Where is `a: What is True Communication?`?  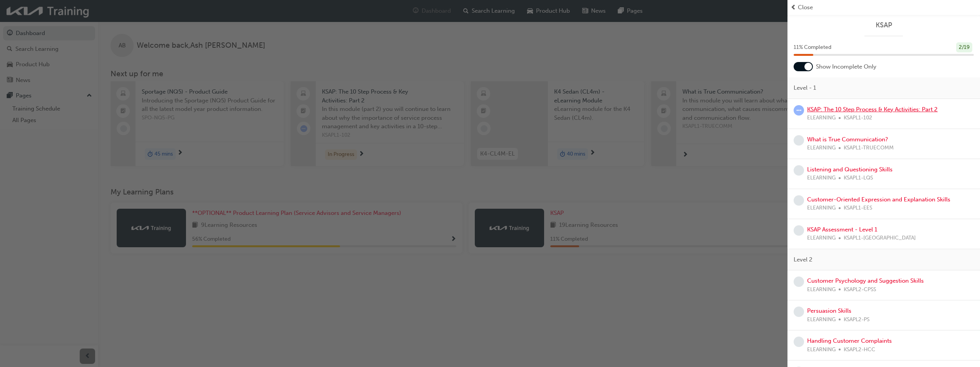 a: What is True Communication? is located at coordinates (848, 139).